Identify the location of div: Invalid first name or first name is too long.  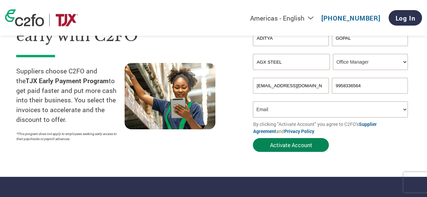
(291, 49).